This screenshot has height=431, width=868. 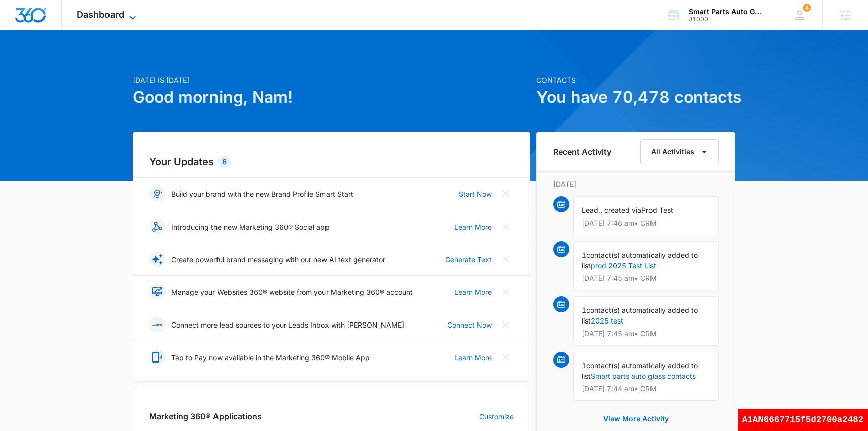 What do you see at coordinates (250, 226) in the screenshot?
I see `p: Introducing the new Marketing 360® Social app` at bounding box center [250, 226].